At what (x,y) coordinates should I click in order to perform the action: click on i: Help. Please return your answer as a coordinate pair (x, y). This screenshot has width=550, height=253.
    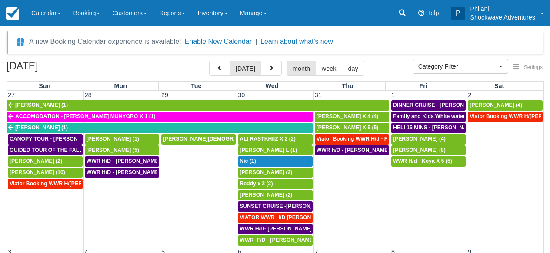
    Looking at the image, I should click on (421, 13).